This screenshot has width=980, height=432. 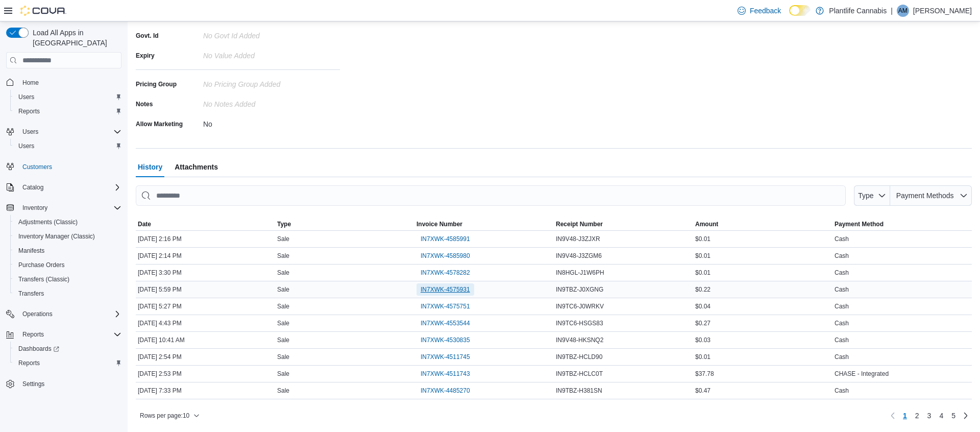 I want to click on span: IN7XWK-4578282, so click(x=445, y=273).